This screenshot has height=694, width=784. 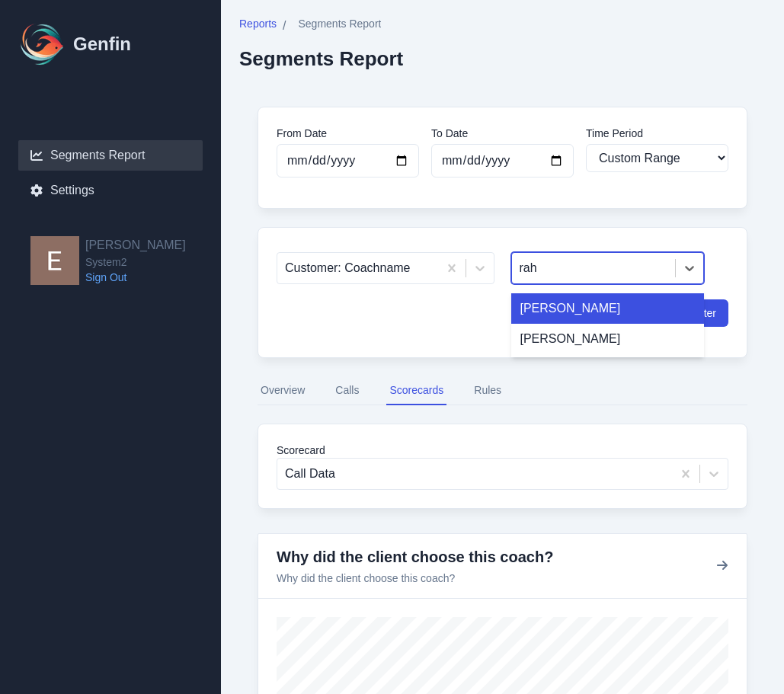 I want to click on button: Calls, so click(x=347, y=391).